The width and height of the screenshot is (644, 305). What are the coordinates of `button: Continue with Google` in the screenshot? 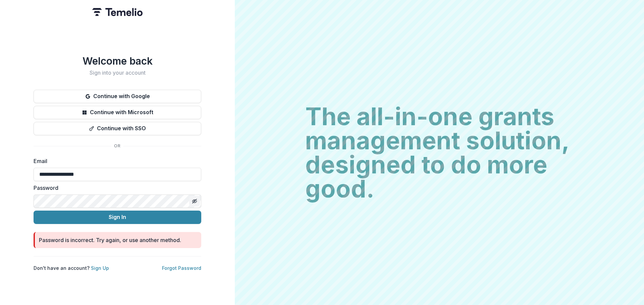 It's located at (118, 97).